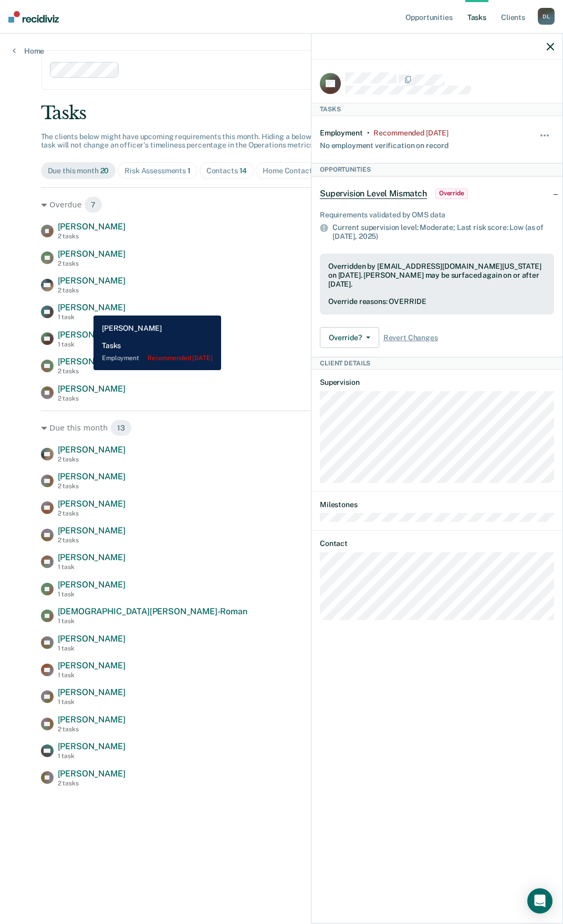  What do you see at coordinates (437, 382) in the screenshot?
I see `dt: Supervision` at bounding box center [437, 382].